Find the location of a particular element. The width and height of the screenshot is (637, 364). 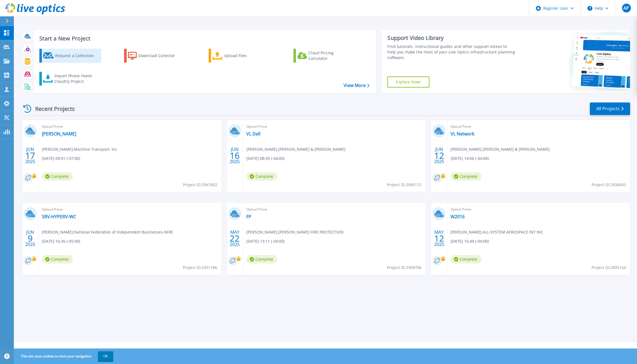

div: Recent Projects is located at coordinates (52, 108).